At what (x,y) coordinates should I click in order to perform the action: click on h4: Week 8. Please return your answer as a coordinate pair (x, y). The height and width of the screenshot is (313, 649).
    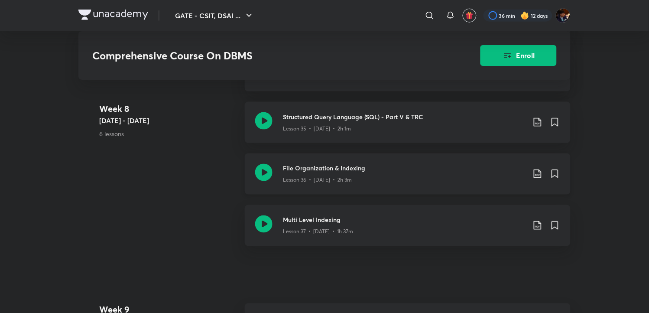
    Looking at the image, I should click on (169, 108).